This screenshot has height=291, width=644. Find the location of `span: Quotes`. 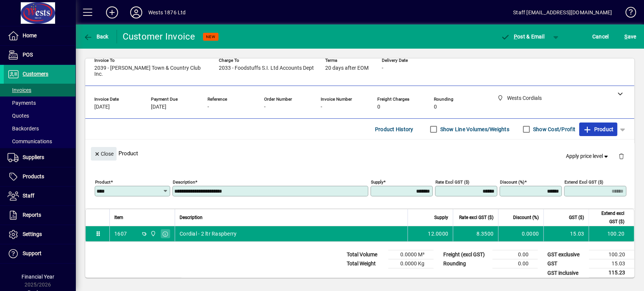

span: Quotes is located at coordinates (18, 116).